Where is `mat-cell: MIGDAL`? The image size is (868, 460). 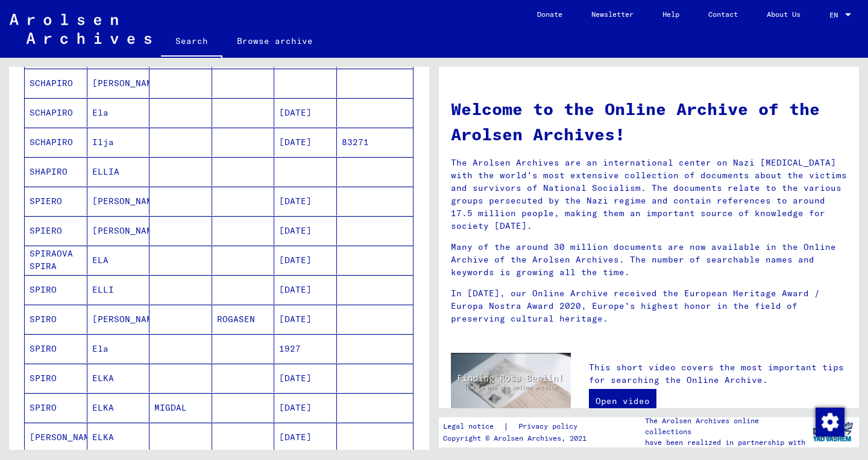
mat-cell: MIGDAL is located at coordinates (180, 408).